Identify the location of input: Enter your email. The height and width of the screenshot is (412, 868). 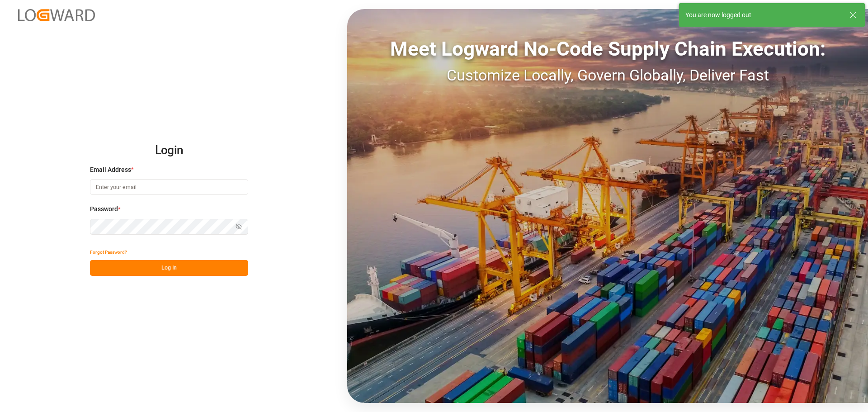
(169, 187).